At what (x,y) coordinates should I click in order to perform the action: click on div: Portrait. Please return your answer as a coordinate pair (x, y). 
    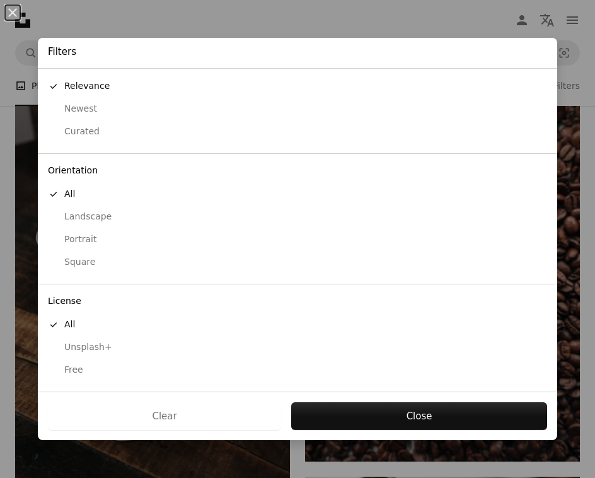
    Looking at the image, I should click on (298, 240).